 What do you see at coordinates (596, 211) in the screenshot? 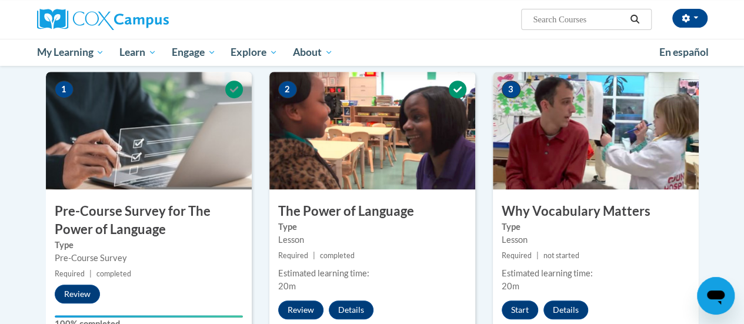
I see `h3: Why Vocabulary Matters` at bounding box center [596, 211].